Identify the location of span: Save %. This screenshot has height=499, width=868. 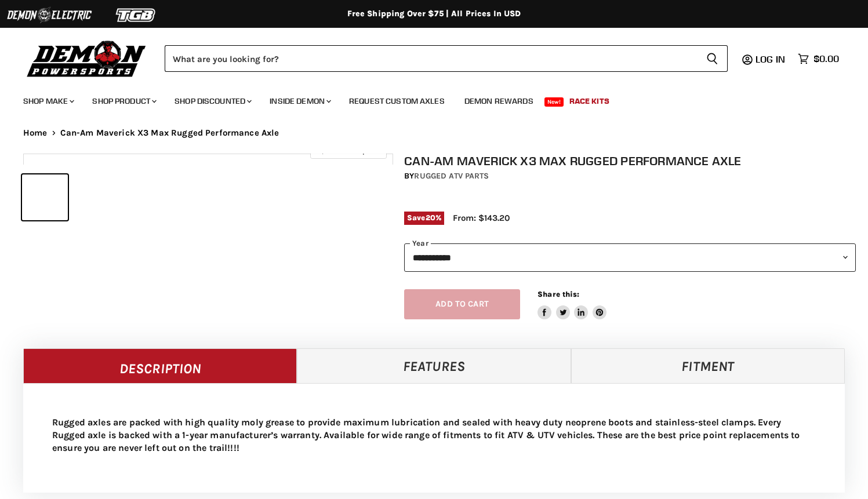
(424, 218).